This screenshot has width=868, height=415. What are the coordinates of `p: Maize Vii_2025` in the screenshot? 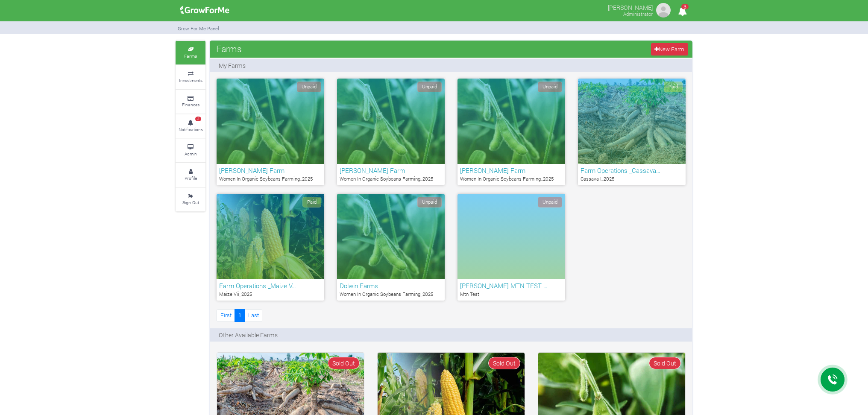 It's located at (271, 294).